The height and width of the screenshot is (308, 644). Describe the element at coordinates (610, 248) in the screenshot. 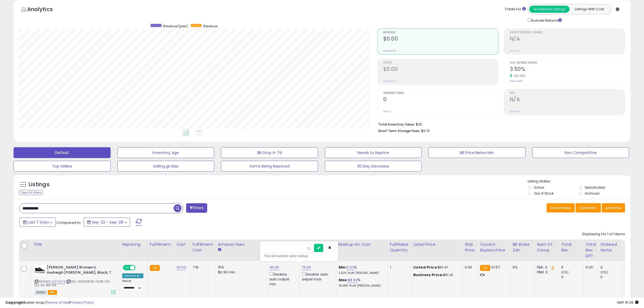

I see `div: Ordered Items` at that location.